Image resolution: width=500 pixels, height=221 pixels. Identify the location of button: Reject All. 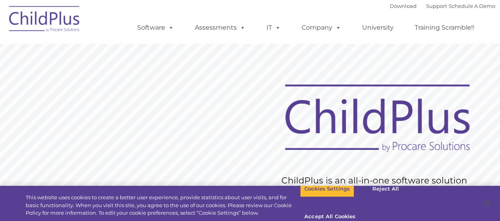
(385, 189).